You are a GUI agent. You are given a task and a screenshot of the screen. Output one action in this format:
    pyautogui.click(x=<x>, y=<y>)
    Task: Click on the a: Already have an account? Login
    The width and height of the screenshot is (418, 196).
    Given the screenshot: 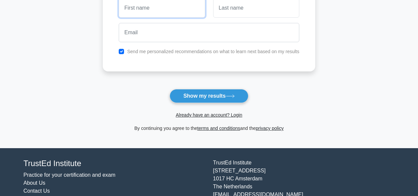 What is the action you would take?
    pyautogui.click(x=209, y=115)
    